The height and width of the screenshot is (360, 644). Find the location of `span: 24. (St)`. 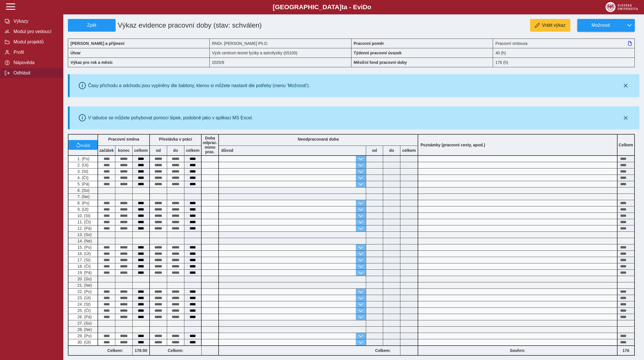

span: 24. (St) is located at coordinates (84, 304).